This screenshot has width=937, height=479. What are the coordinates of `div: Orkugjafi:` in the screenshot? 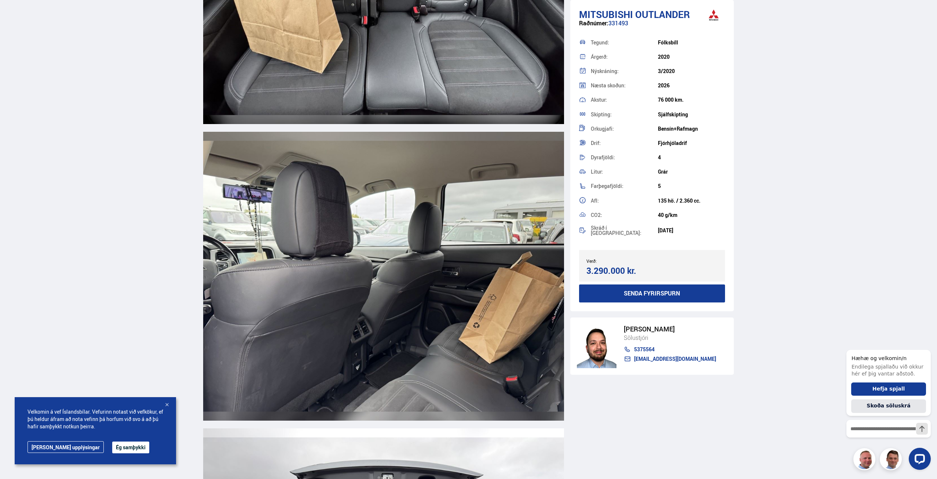 It's located at (624, 129).